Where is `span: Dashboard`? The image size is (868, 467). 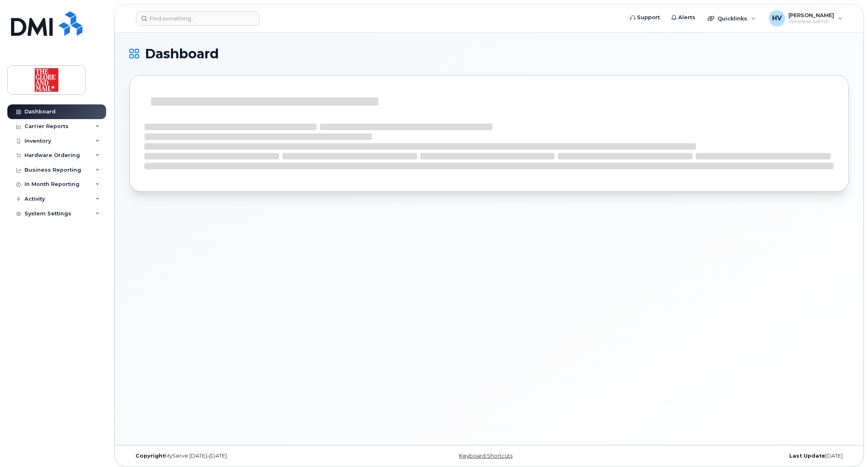
span: Dashboard is located at coordinates (181, 54).